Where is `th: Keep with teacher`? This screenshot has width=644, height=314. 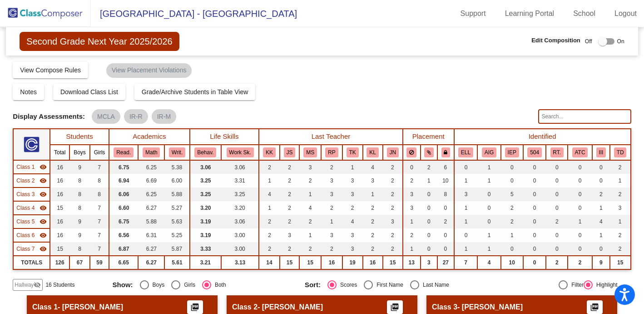
th: Keep with teacher is located at coordinates (446, 152).